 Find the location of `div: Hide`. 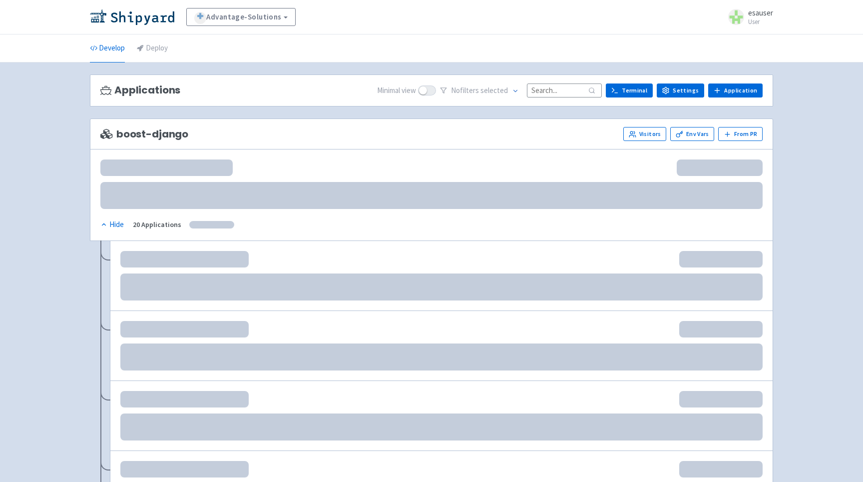

div: Hide is located at coordinates (112, 224).